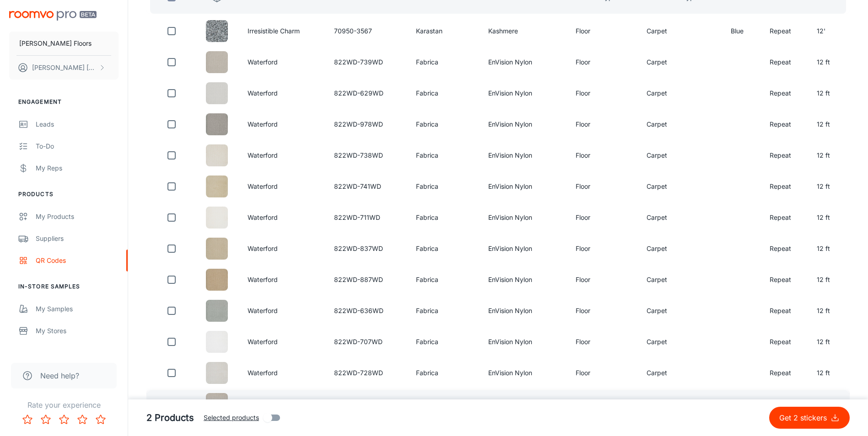  I want to click on td: Blue, so click(743, 31).